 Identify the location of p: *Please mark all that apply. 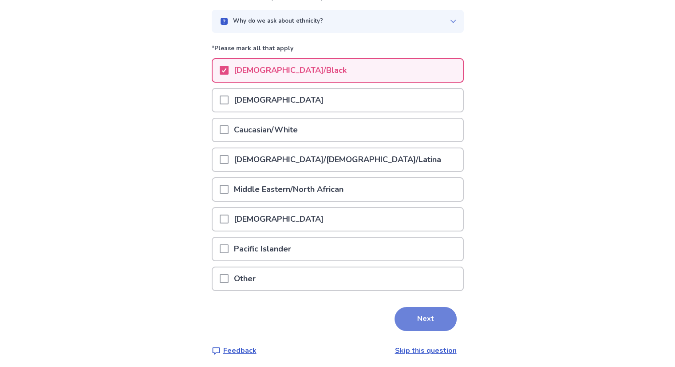
(338, 51).